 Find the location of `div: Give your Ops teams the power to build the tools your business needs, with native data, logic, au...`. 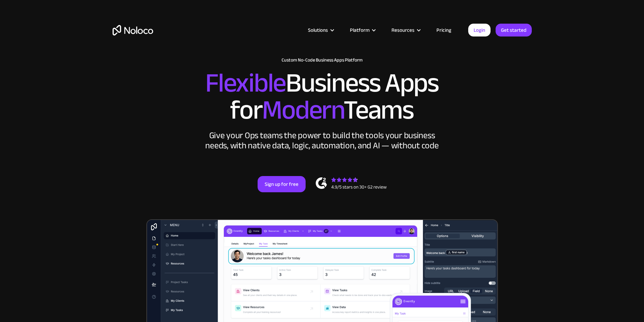

div: Give your Ops teams the power to build the tools your business needs, with native data, logic, au... is located at coordinates (322, 140).